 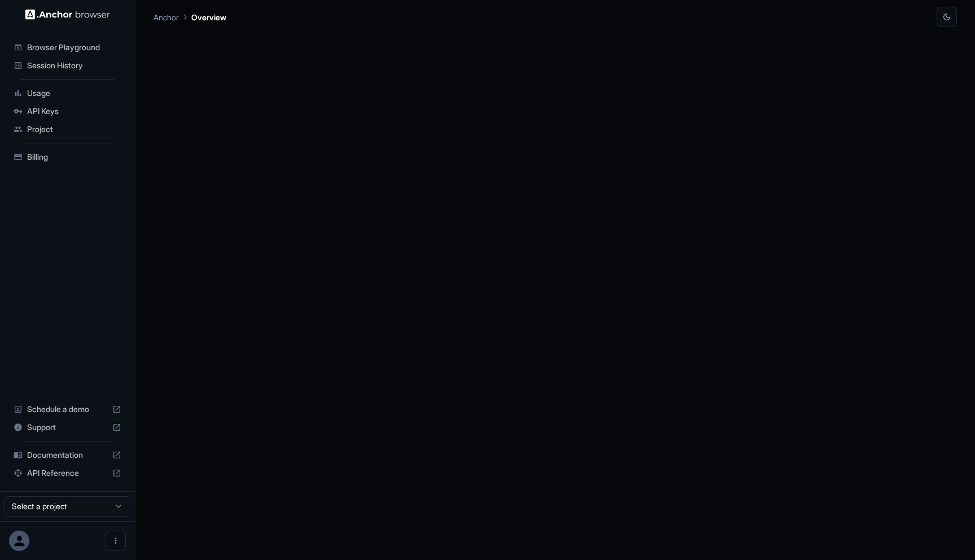 I want to click on div: Usage, so click(x=67, y=93).